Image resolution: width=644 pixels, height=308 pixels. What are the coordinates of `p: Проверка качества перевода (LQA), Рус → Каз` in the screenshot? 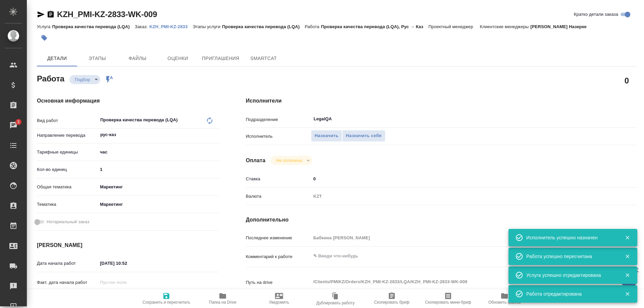 It's located at (374, 27).